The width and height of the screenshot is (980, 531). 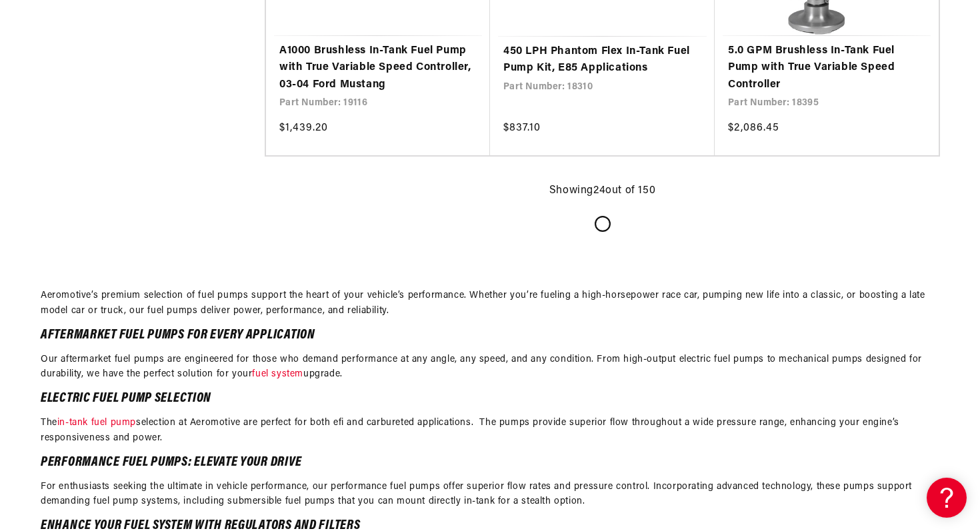 What do you see at coordinates (378, 68) in the screenshot?
I see `a: A1000 Brushless In-Tank Fuel Pump with True Variable Speed Controller, 03-04 Ford Mustang` at bounding box center [378, 68].